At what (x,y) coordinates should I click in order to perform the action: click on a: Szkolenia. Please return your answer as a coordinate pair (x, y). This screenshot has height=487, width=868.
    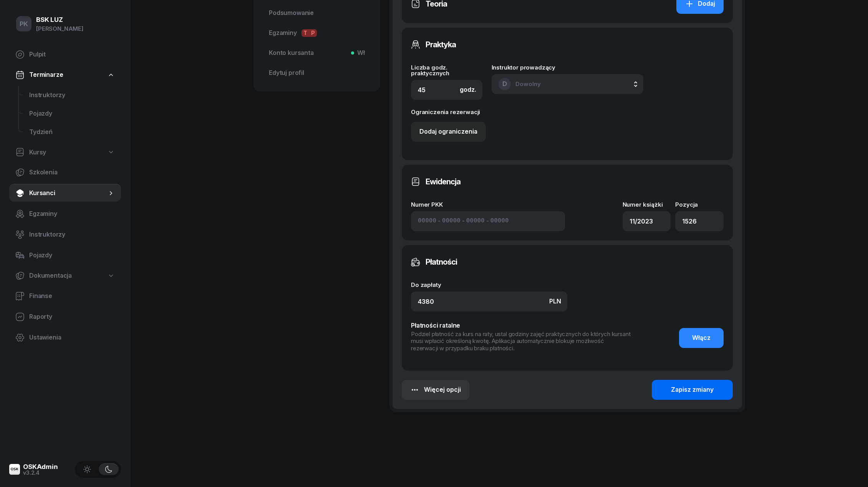
    Looking at the image, I should click on (65, 172).